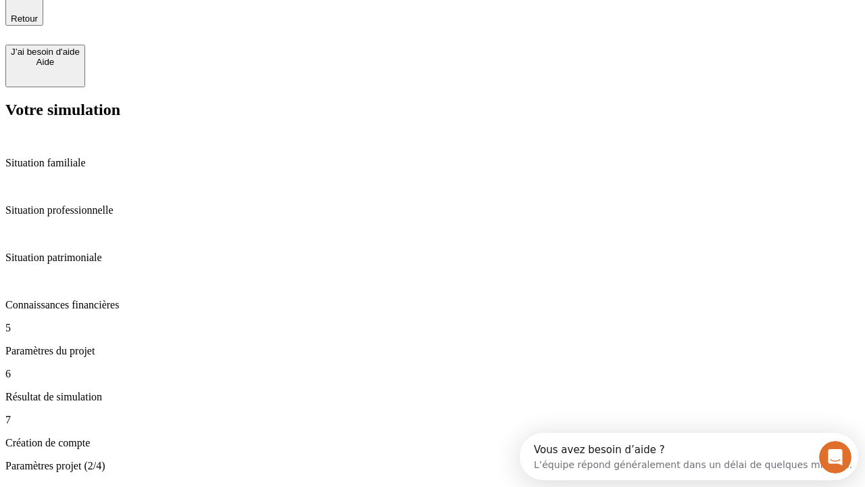  What do you see at coordinates (433, 328) in the screenshot?
I see `p: 5` at bounding box center [433, 328].